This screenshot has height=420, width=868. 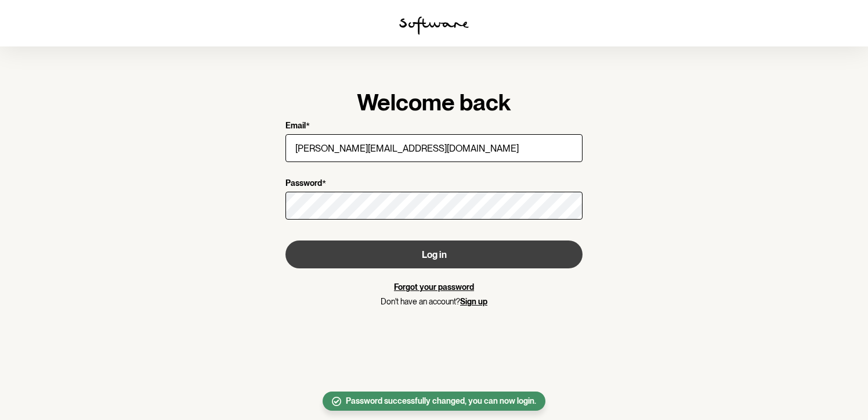 What do you see at coordinates (434, 254) in the screenshot?
I see `button: Log in` at bounding box center [434, 254].